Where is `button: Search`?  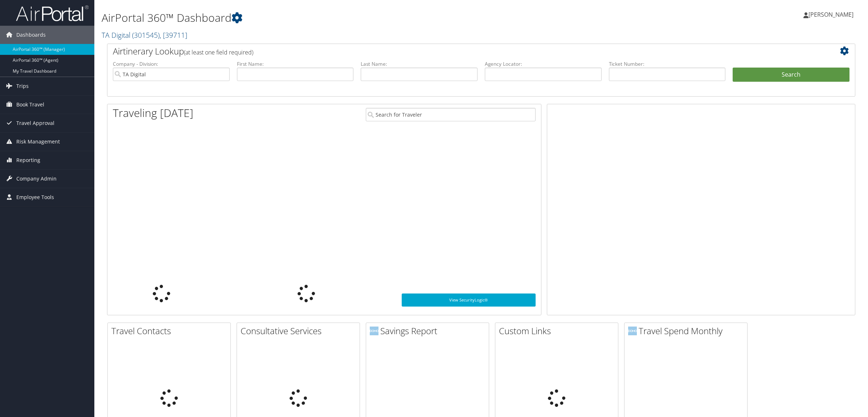 button: Search is located at coordinates (791, 75).